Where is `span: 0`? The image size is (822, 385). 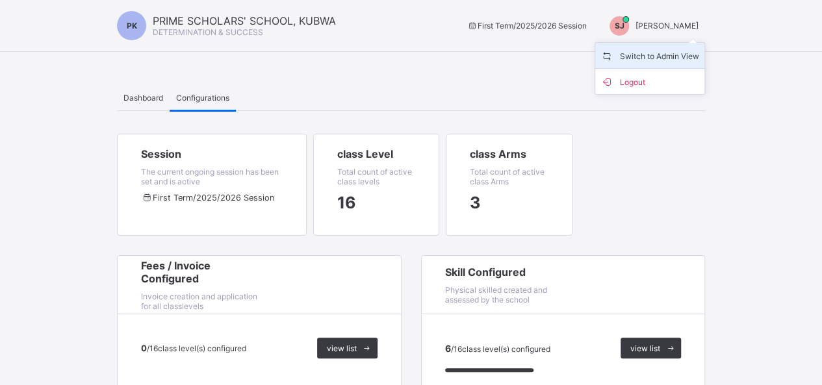 span: 0 is located at coordinates (144, 348).